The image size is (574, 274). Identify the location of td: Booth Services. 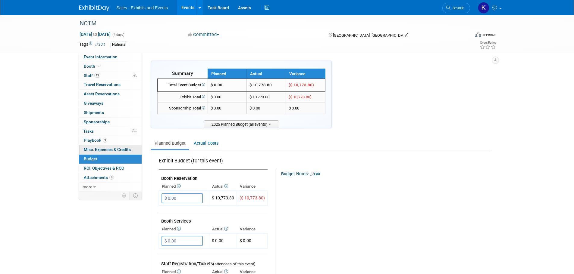
(213, 219).